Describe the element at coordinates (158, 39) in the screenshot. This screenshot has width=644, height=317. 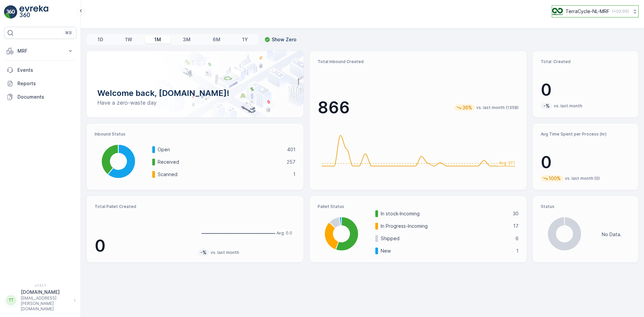
I see `p: 1M` at that location.